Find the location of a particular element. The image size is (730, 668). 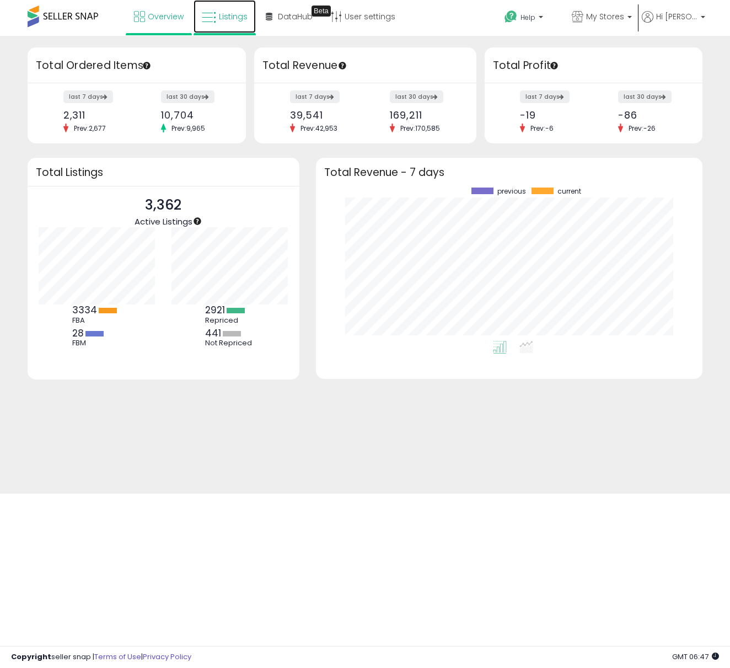

div: -19 is located at coordinates (553, 115).